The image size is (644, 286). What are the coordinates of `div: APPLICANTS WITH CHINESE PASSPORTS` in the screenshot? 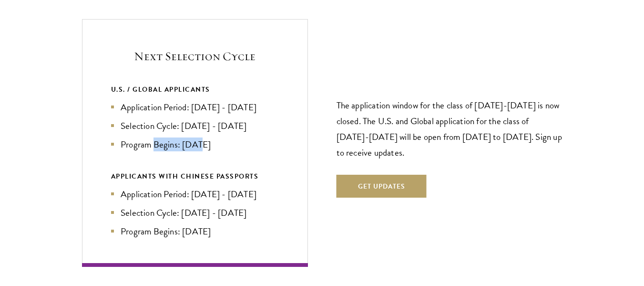 It's located at (195, 176).